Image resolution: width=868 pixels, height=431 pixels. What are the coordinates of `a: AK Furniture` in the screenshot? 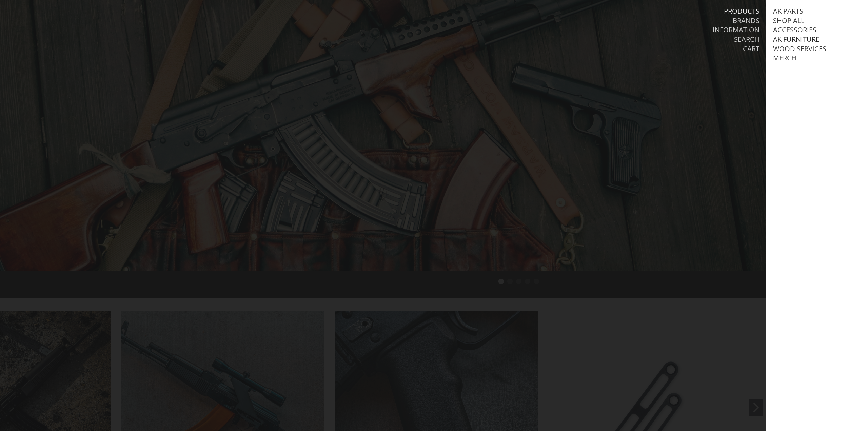 It's located at (796, 39).